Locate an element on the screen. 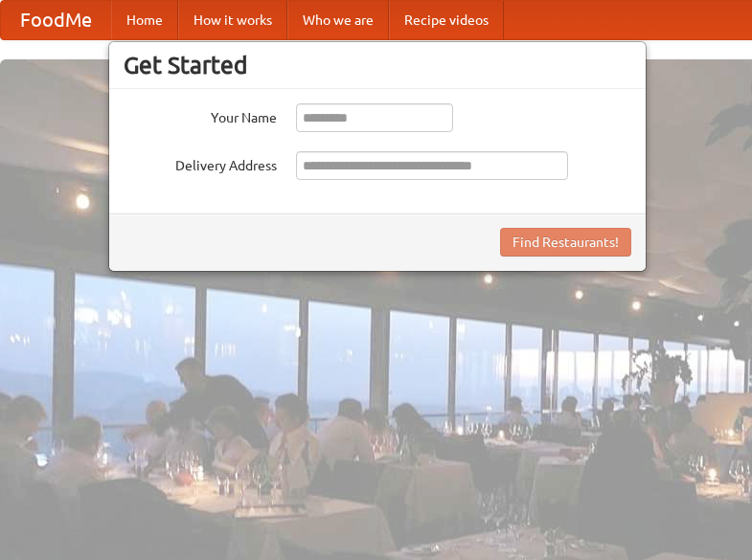  label: Delivery Address is located at coordinates (200, 162).